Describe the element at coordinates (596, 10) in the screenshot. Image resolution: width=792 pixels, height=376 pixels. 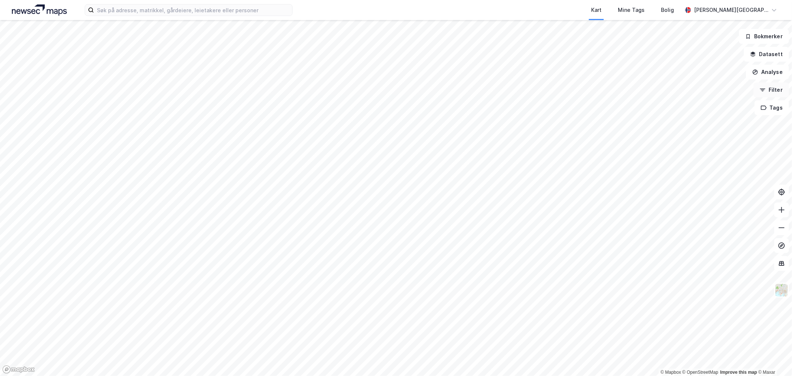
I see `div: Kart` at that location.